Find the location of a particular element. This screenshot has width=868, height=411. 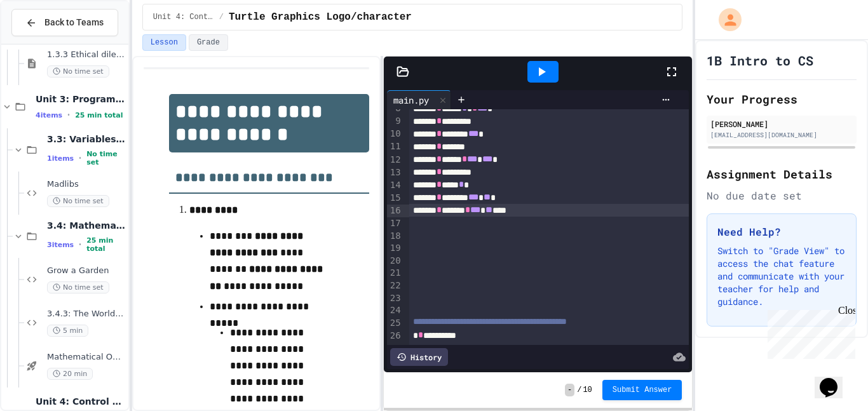

span: Back to Teams is located at coordinates (74, 22).